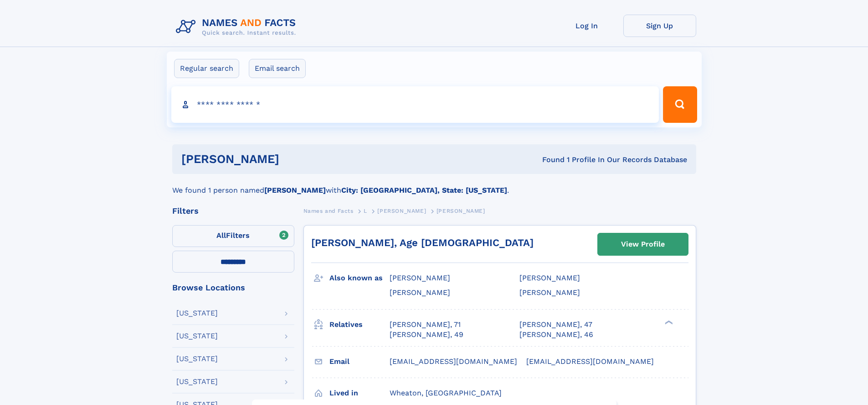  Describe the element at coordinates (549, 160) in the screenshot. I see `div: Found 1 Profile In Our Records Database` at that location.